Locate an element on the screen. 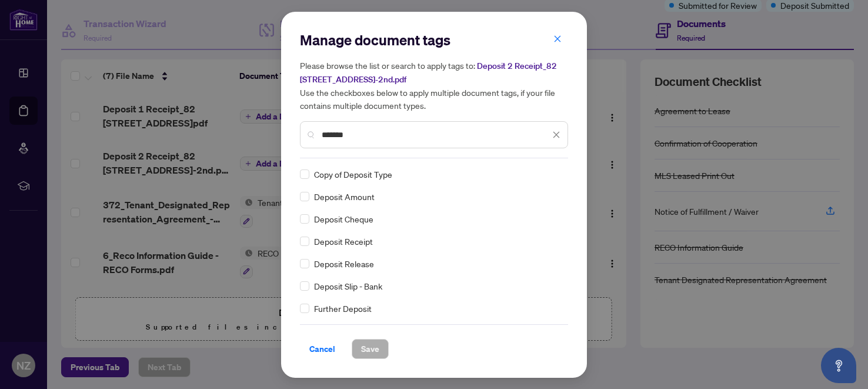 This screenshot has width=868, height=389. span: Deposit Release is located at coordinates (344, 264).